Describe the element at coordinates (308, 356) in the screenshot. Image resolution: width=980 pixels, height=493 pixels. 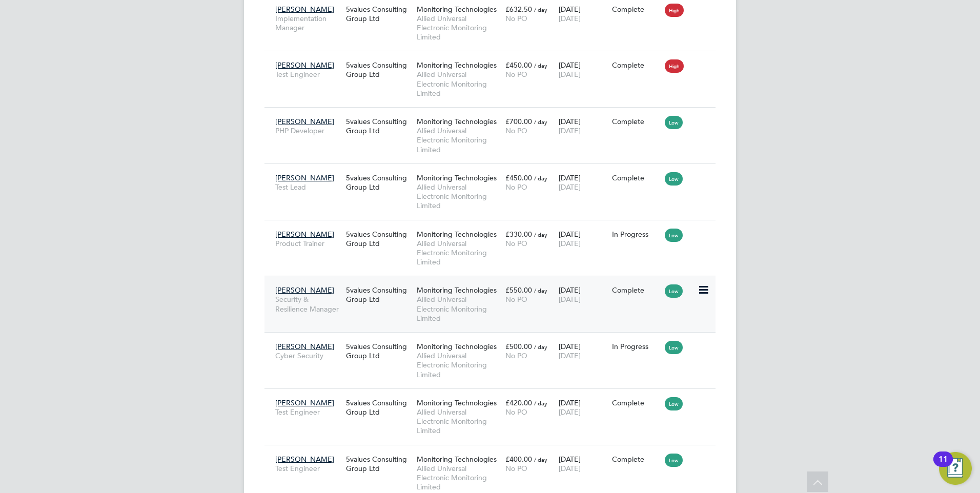
I see `span: Cyber Security` at that location.